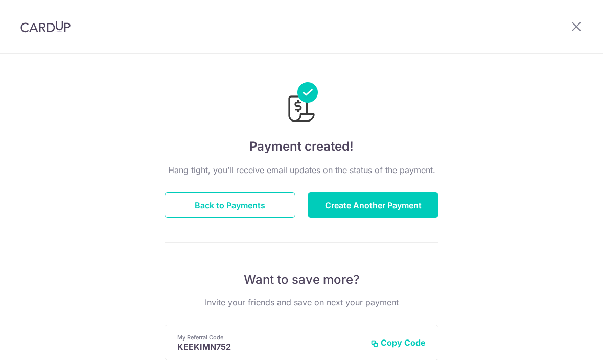 This screenshot has height=364, width=603. Describe the element at coordinates (301, 280) in the screenshot. I see `p: Want to save more?` at that location.